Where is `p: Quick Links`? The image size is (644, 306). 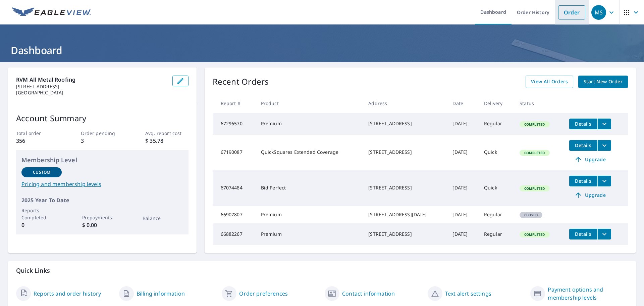
p: Quick Links is located at coordinates (322, 271).